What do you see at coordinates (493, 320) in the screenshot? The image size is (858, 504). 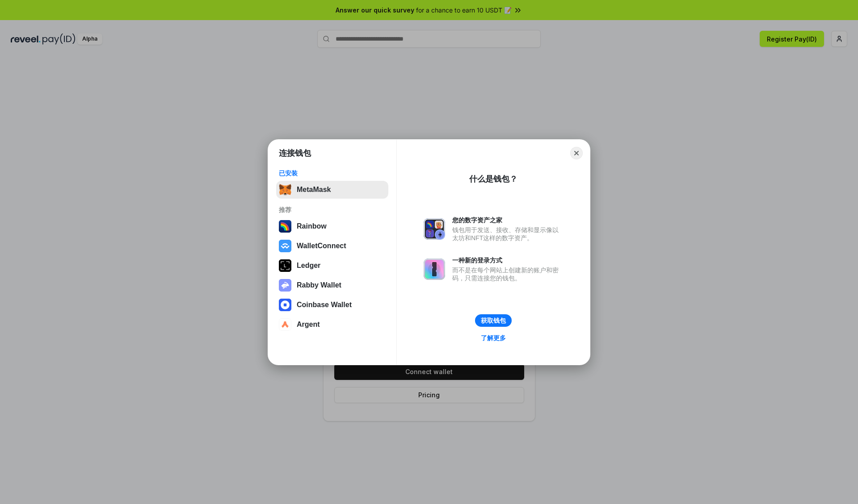 I see `button: 获取钱包` at bounding box center [493, 320].